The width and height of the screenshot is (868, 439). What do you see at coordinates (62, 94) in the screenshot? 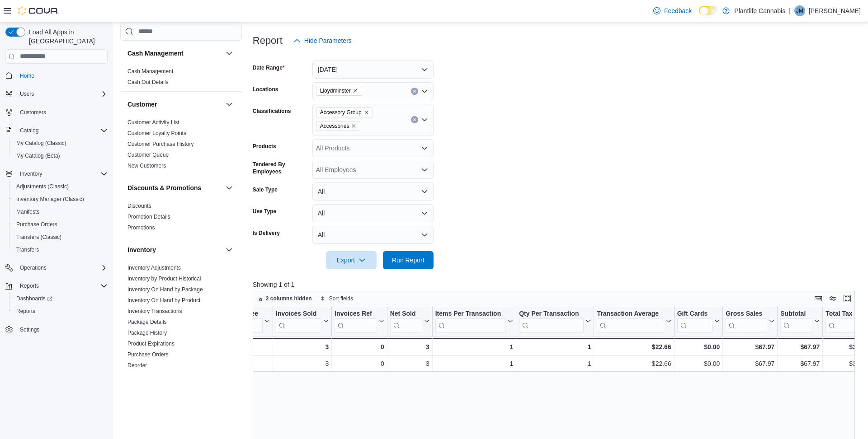
I see `span: Users` at bounding box center [62, 94].